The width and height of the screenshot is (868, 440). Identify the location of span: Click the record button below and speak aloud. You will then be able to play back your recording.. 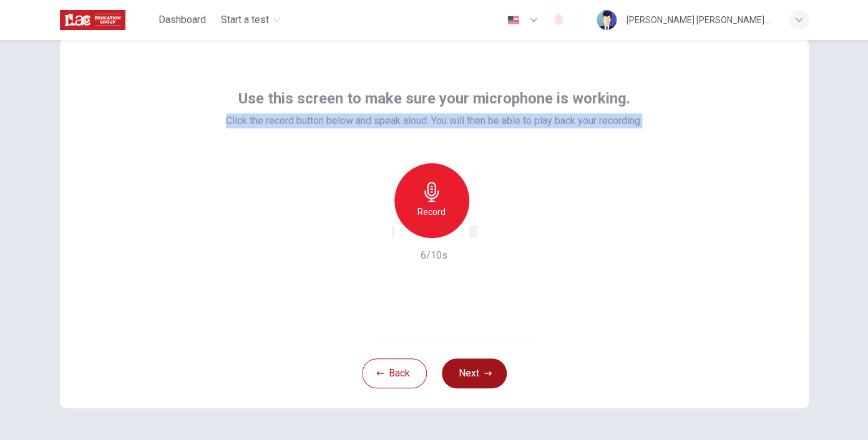
(434, 121).